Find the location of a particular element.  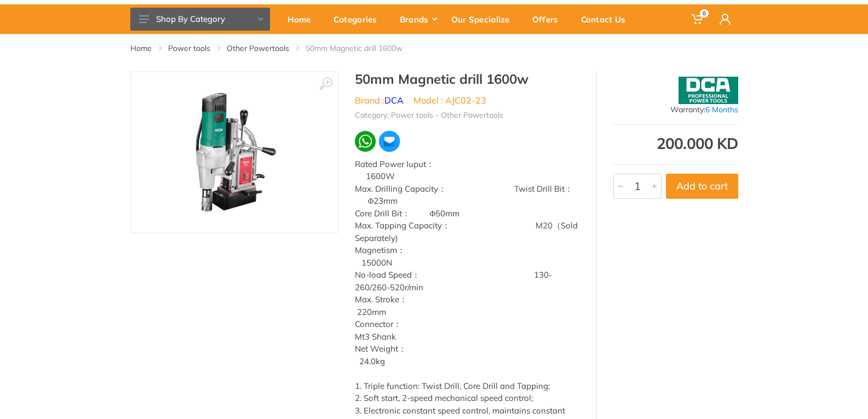

div: 200.000 KD is located at coordinates (676, 144).